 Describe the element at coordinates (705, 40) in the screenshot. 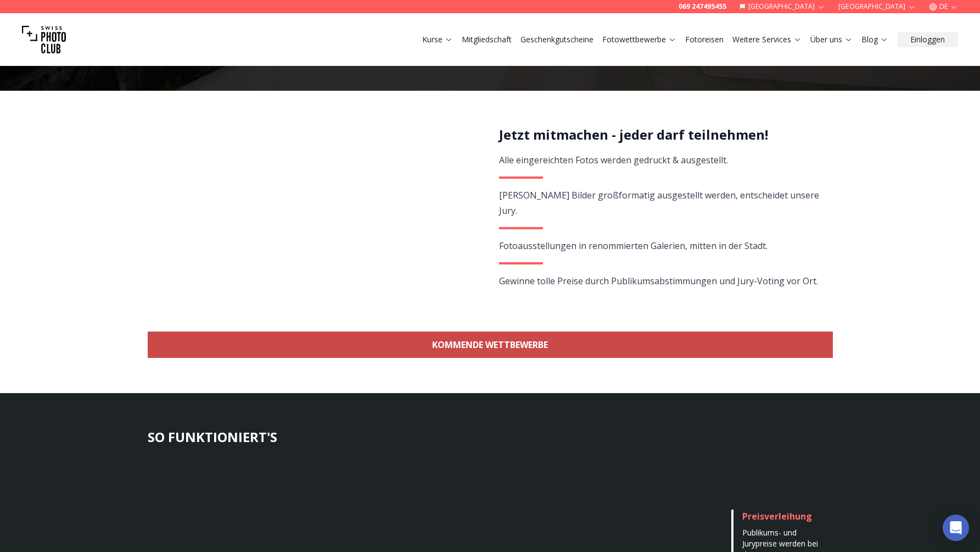

I see `a: Fotoreisen` at that location.